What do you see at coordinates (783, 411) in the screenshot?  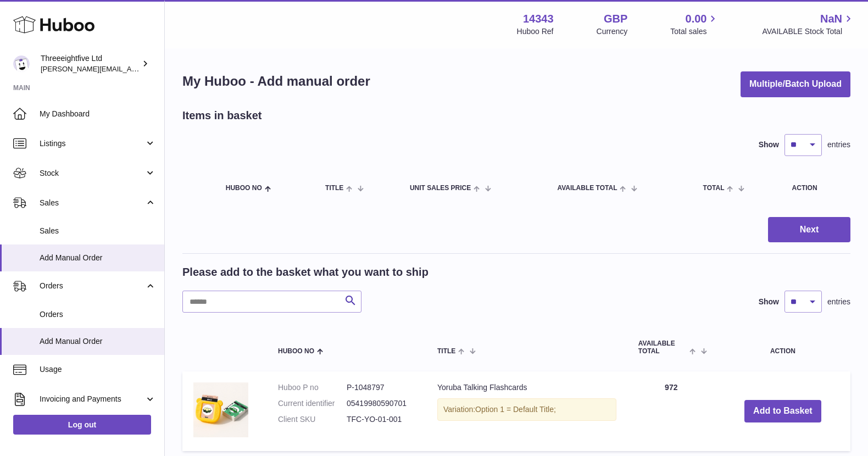 I see `button: Add to Basket` at bounding box center [783, 411].